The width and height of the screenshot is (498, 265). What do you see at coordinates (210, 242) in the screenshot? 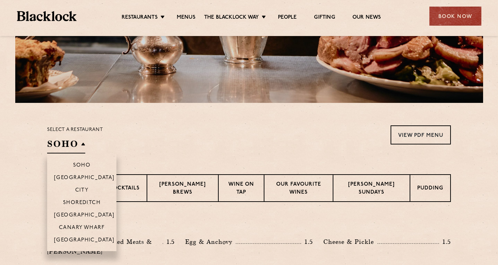
I see `p: Egg & Anchovy` at bounding box center [210, 242].